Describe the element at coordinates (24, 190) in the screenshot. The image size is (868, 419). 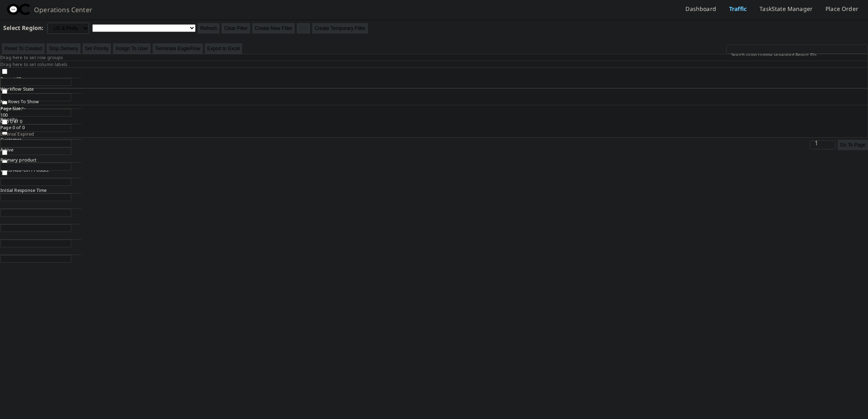
I see `span: Initial Response Time` at that location.